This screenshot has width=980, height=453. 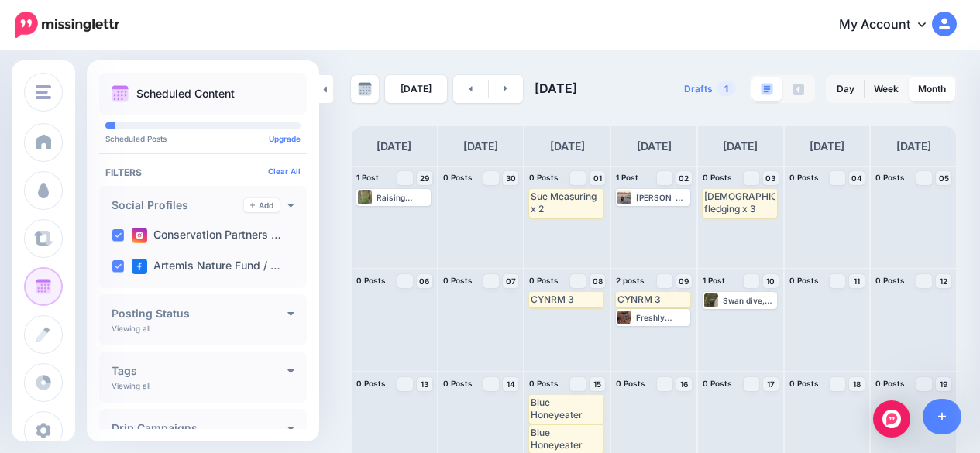 I want to click on a: 10, so click(x=771, y=281).